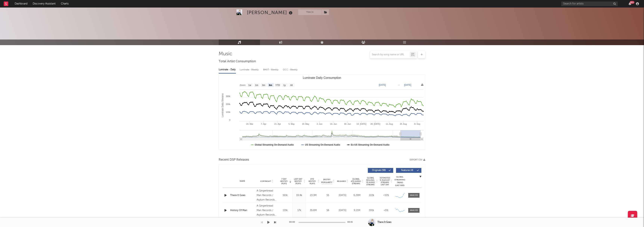 The height and width of the screenshot is (227, 644). Describe the element at coordinates (380, 170) in the screenshot. I see `button: Originals(98)` at that location.